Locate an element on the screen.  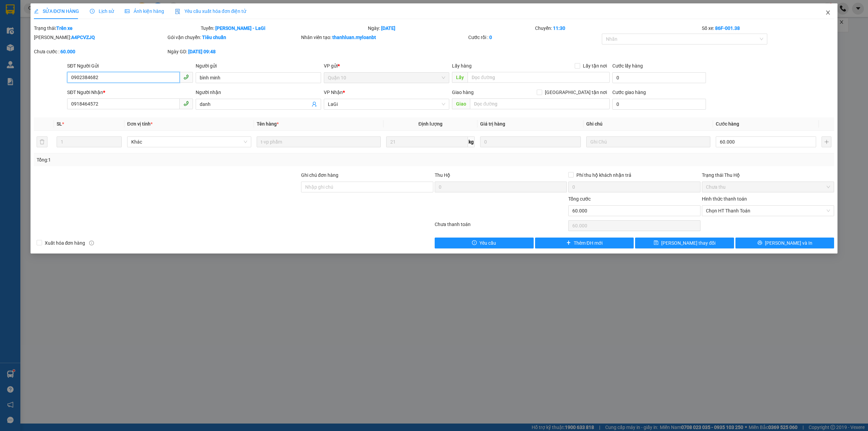
b: 86F-001.38 is located at coordinates (727, 28).